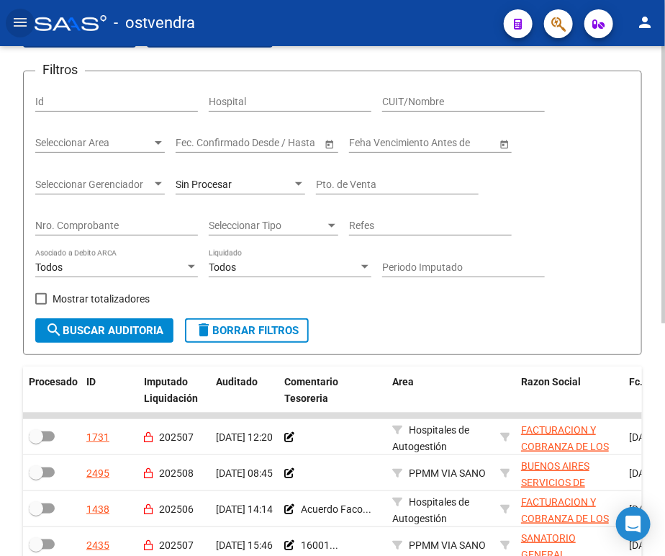 This screenshot has height=556, width=665. What do you see at coordinates (94, 184) in the screenshot?
I see `span: Seleccionar Gerenciador` at bounding box center [94, 184].